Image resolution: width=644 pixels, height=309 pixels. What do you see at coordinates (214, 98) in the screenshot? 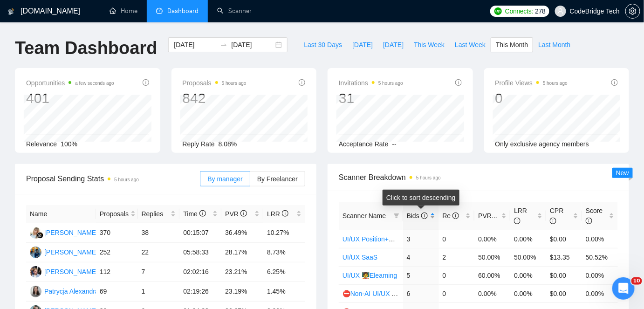
I see `div: 842` at bounding box center [214, 98].